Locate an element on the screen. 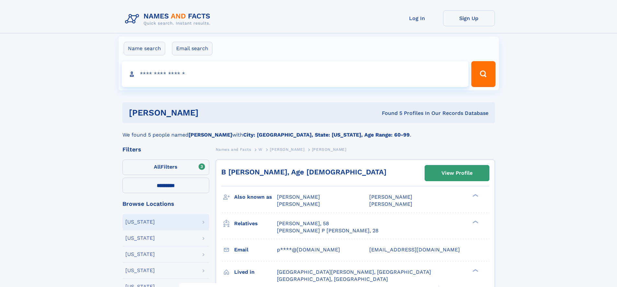 The height and width of the screenshot is (287, 617). a: View Profile is located at coordinates (457, 173).